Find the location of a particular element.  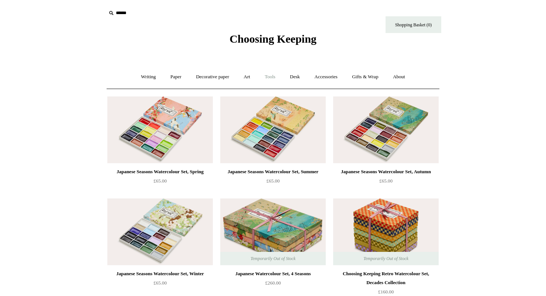

div: Japanese Seasons Watercolour Set, Winter is located at coordinates (160, 274).